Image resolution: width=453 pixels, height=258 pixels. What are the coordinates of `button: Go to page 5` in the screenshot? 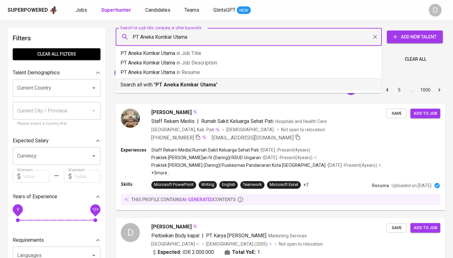 It's located at (399, 90).